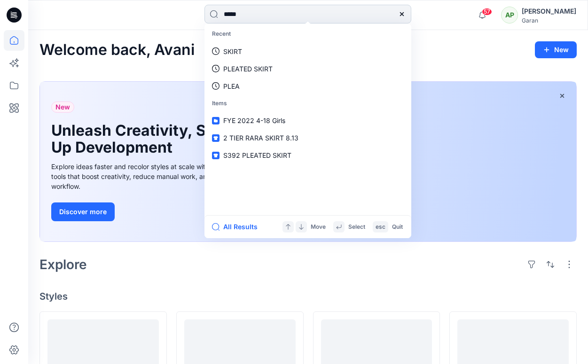 The height and width of the screenshot is (364, 588). Describe the element at coordinates (247, 68) in the screenshot. I see `p: PLEATED SKIRT` at that location.